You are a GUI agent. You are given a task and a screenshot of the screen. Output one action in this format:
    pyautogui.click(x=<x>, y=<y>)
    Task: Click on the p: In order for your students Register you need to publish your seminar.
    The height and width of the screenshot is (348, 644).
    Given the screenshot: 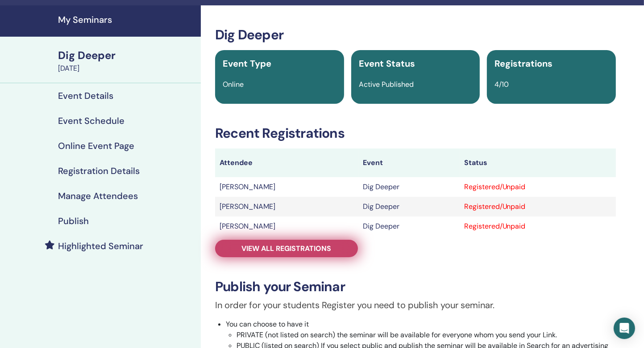 What is the action you would take?
    pyautogui.click(x=416, y=305)
    